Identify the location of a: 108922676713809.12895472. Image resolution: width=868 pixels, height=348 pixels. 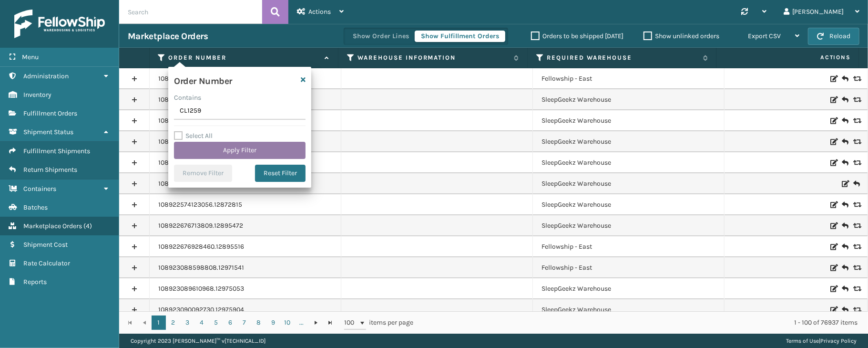
(201, 226).